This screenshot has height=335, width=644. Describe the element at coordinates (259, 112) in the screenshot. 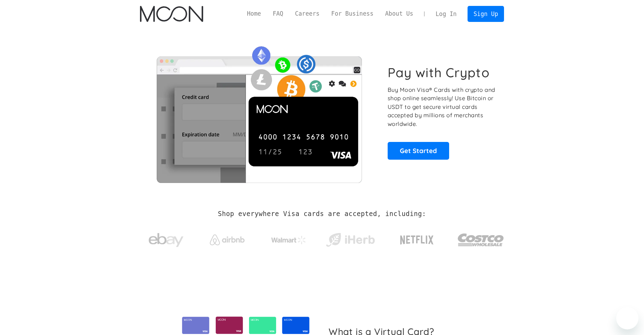

I see `img: Moon Cards let you spend your crypto anywhere Visa is accepted.` at that location.